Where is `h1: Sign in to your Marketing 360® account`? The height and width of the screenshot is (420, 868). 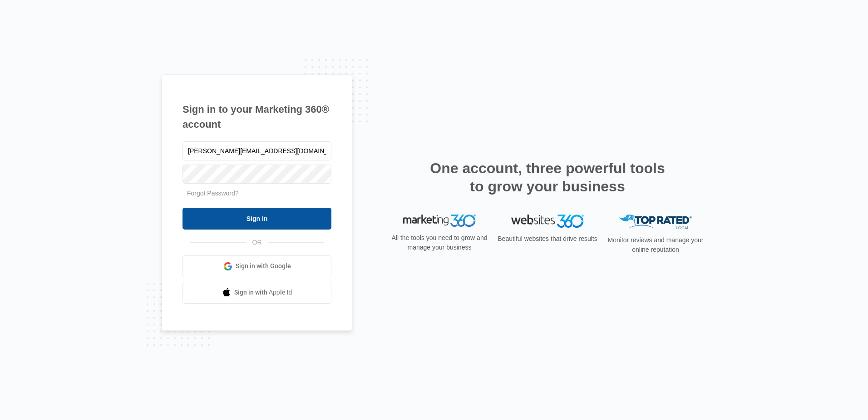 h1: Sign in to your Marketing 360® account is located at coordinates (257, 117).